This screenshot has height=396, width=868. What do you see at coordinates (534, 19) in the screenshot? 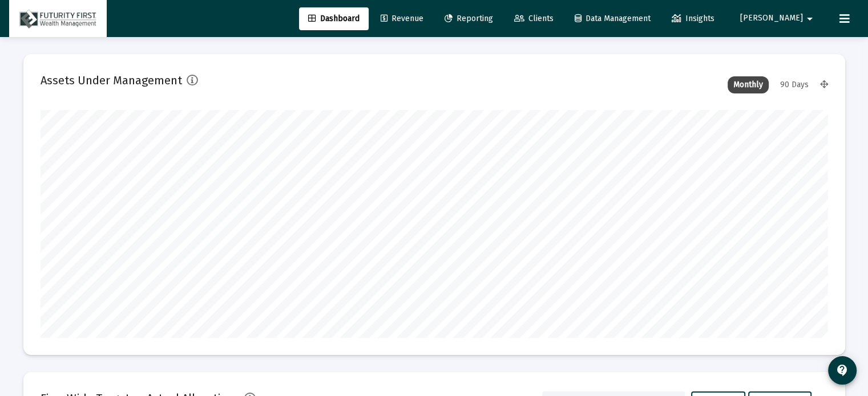
I see `a: Clients` at bounding box center [534, 19].